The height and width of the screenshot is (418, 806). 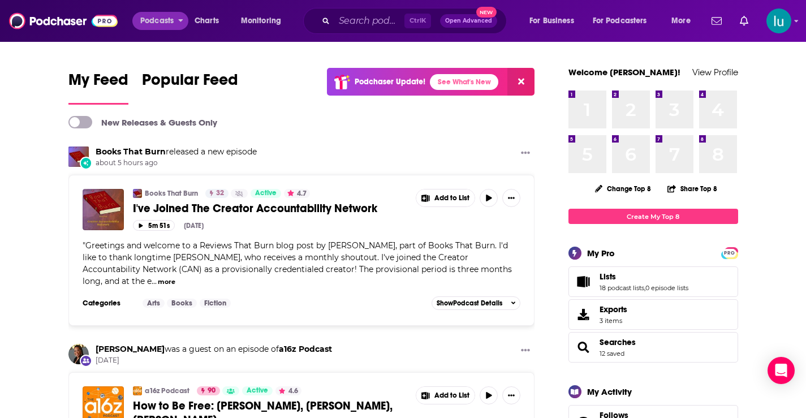 I want to click on span: 90, so click(x=212, y=391).